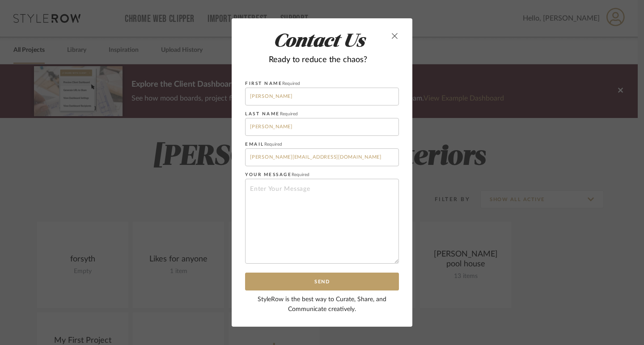 This screenshot has width=644, height=345. What do you see at coordinates (322, 157) in the screenshot?
I see `input: you@example.com` at bounding box center [322, 157].